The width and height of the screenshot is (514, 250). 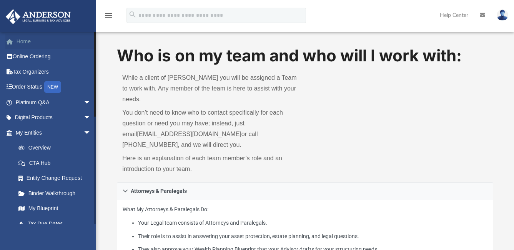 I want to click on div: NEW, so click(x=53, y=87).